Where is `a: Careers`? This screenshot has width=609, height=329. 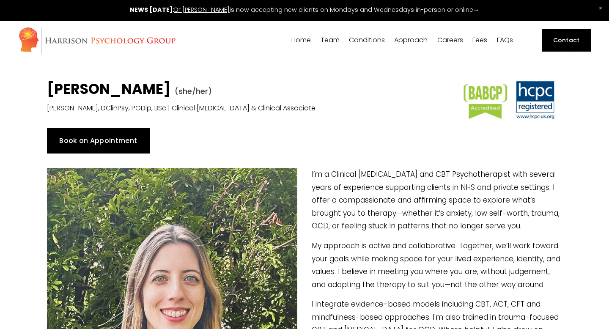
a: Careers is located at coordinates (450, 40).